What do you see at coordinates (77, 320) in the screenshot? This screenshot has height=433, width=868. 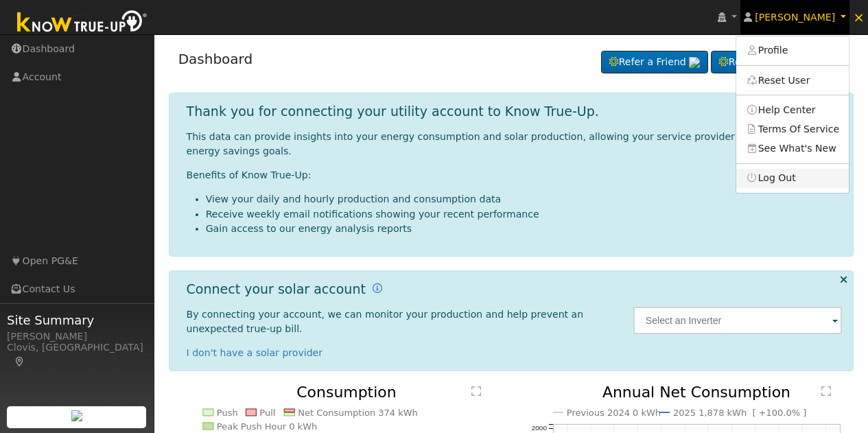 I see `span: Site Summary` at bounding box center [77, 320].